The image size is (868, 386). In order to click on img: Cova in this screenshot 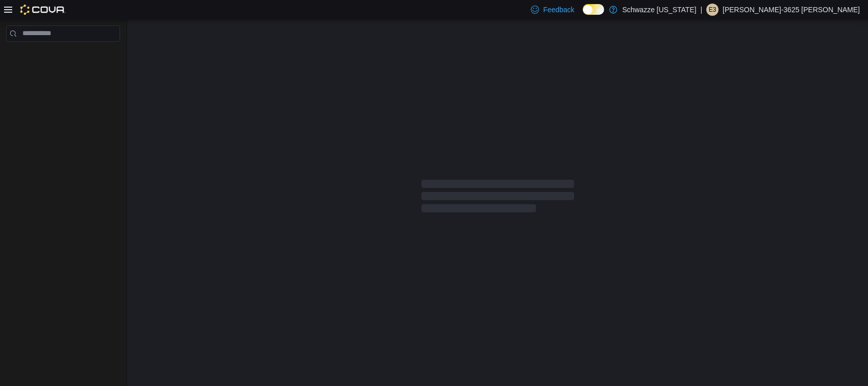, I will do `click(42, 10)`.